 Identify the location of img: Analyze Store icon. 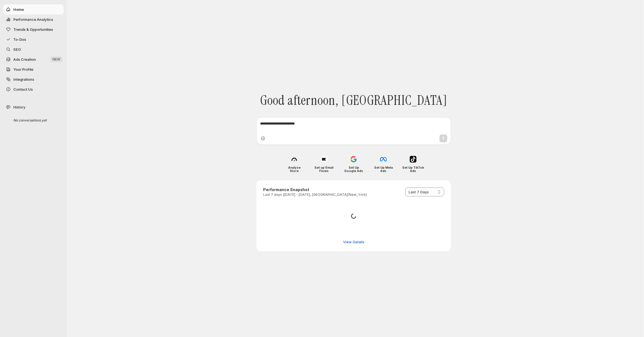
(294, 159).